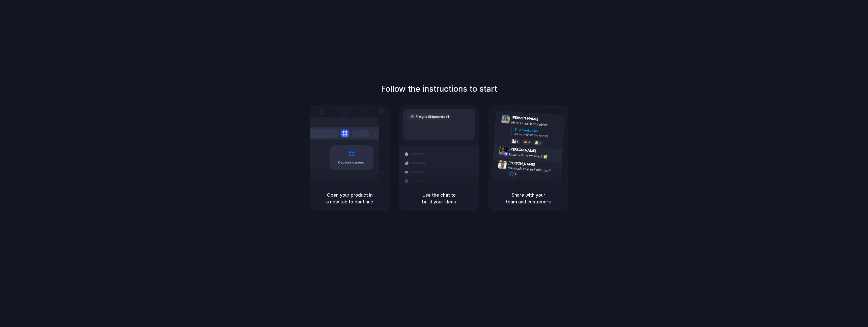 This screenshot has width=868, height=327. Describe the element at coordinates (432, 117) in the screenshot. I see `span: Freight Shipments v1` at that location.